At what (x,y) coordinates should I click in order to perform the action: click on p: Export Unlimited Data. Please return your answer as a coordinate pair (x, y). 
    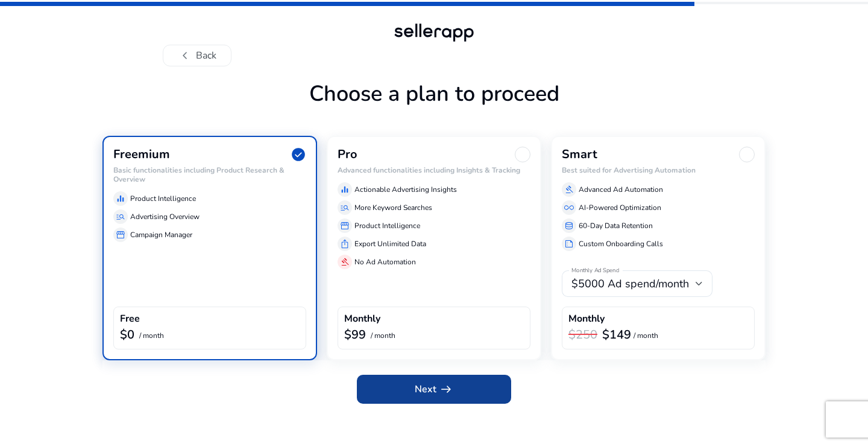
    Looking at the image, I should click on (390, 244).